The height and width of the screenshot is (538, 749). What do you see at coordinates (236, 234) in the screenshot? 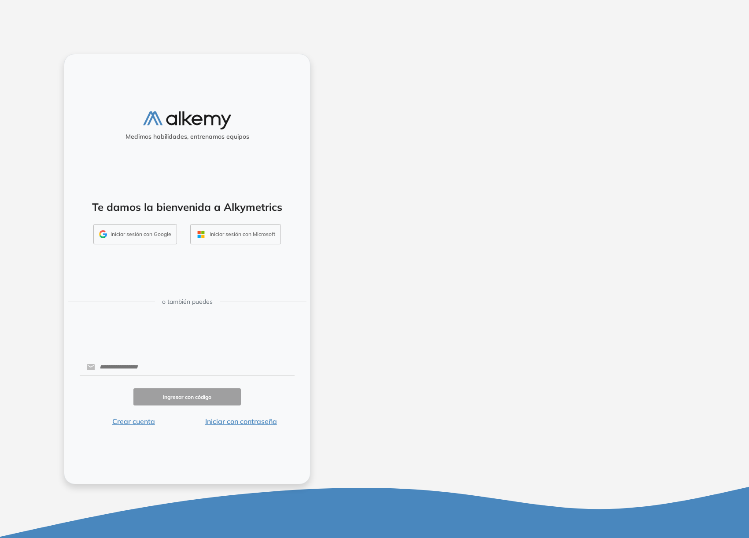
I see `button: Iniciar sesión con Microsoft` at bounding box center [236, 234].